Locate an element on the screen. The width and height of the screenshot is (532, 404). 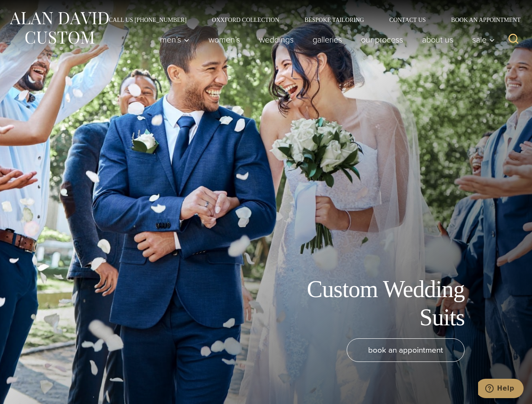
span: Help is located at coordinates (27, 10).